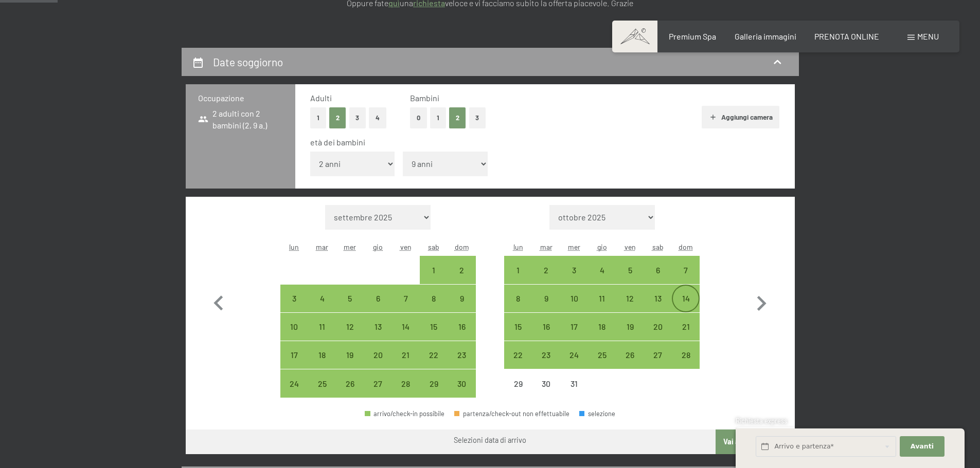  Describe the element at coordinates (377, 118) in the screenshot. I see `button: 4` at that location.